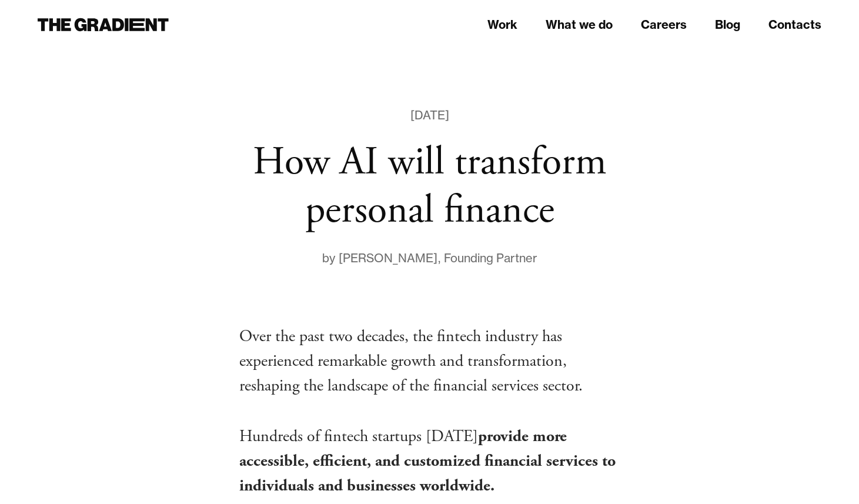 The width and height of the screenshot is (859, 504). Describe the element at coordinates (795, 24) in the screenshot. I see `a: Contacts` at that location.